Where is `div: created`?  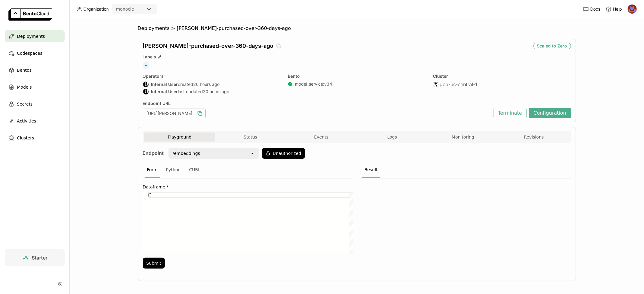
div: created is located at coordinates (212, 84).